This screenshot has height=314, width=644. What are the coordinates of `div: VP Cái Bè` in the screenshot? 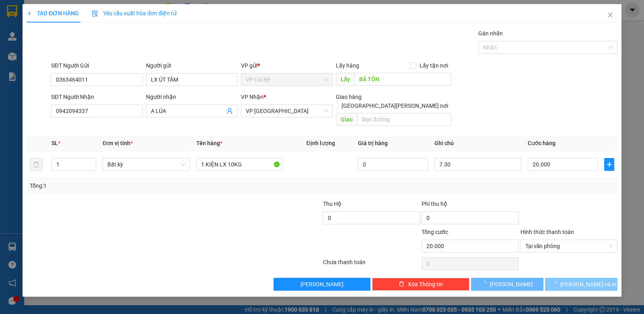 It's located at (35, 12).